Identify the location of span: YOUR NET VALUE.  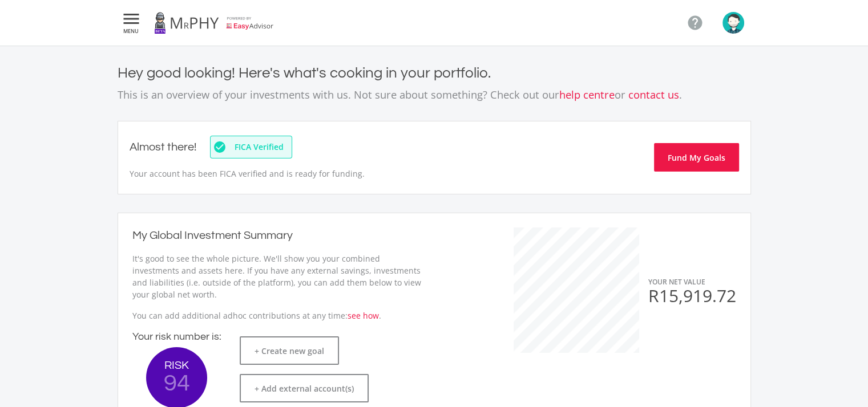
(677, 282).